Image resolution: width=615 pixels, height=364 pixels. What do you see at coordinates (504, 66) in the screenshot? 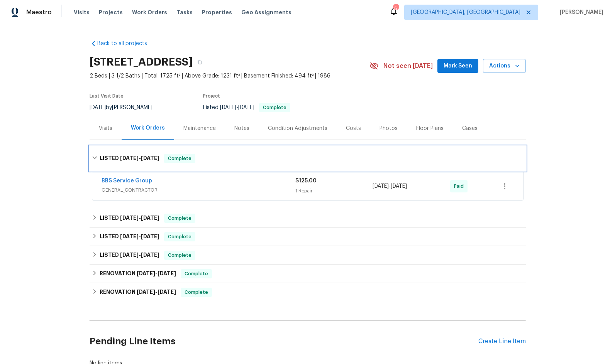
I see `button: Actions` at bounding box center [504, 66].